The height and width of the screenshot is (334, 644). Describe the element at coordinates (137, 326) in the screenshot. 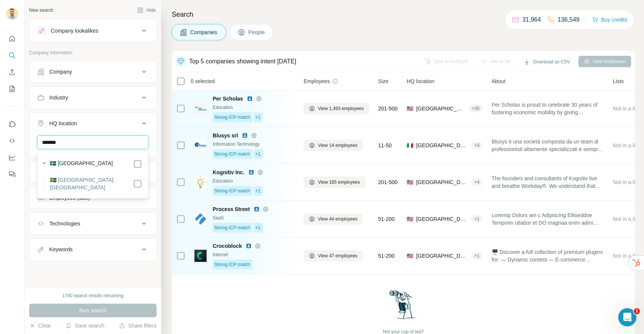

I see `button: Share filters` at that location.